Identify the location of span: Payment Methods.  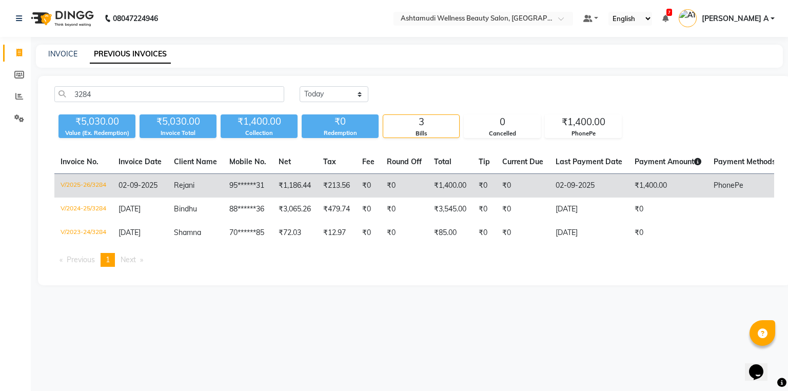
(748, 162).